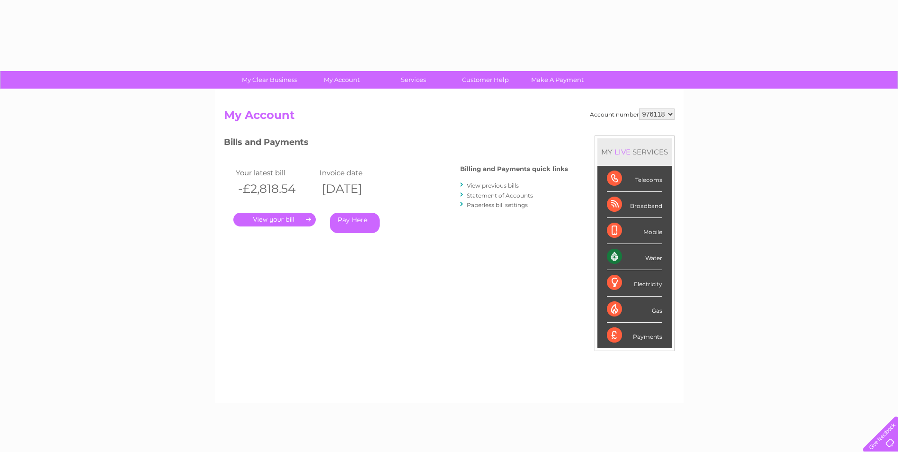 The height and width of the screenshot is (452, 898). Describe the element at coordinates (396, 143) in the screenshot. I see `h3: Bills and Payments` at that location.